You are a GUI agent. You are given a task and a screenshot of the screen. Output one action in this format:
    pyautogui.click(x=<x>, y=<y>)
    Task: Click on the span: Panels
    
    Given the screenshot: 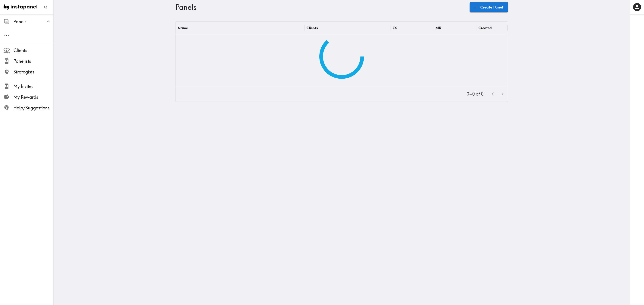 What is the action you would take?
    pyautogui.click(x=33, y=22)
    